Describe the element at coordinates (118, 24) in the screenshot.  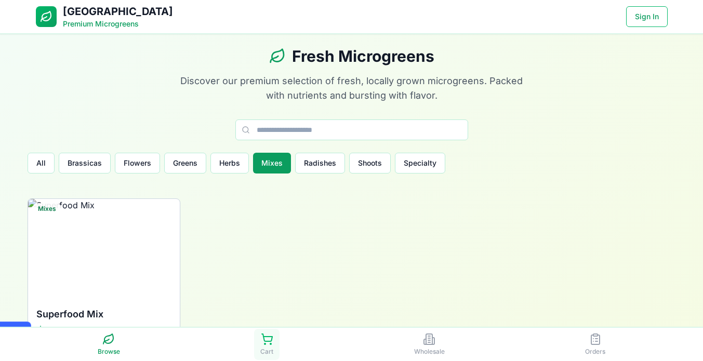
I see `p: Premium Microgreens` at that location.